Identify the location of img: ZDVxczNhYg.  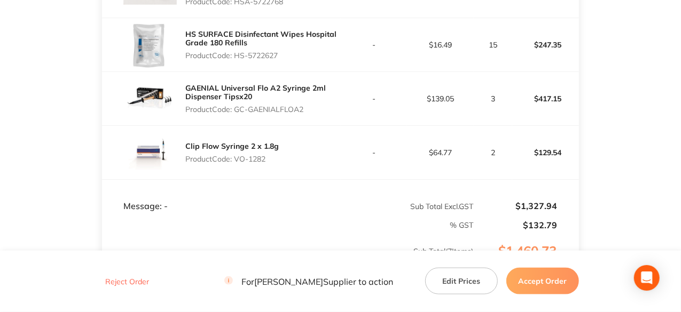
(150, 99).